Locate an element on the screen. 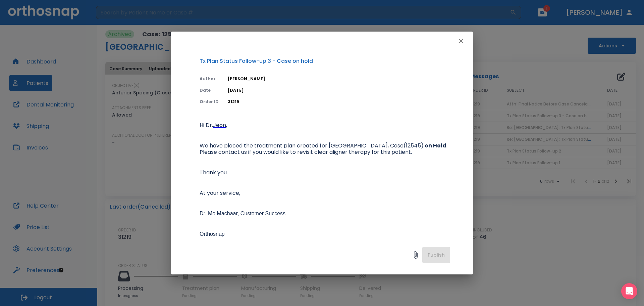  a: Jeon is located at coordinates (219, 126).